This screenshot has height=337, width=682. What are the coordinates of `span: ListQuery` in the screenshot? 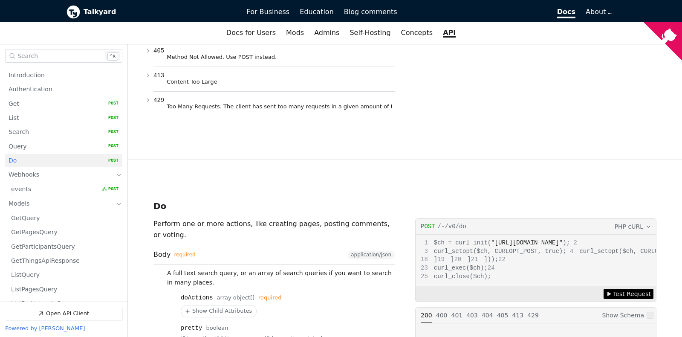 It's located at (25, 275).